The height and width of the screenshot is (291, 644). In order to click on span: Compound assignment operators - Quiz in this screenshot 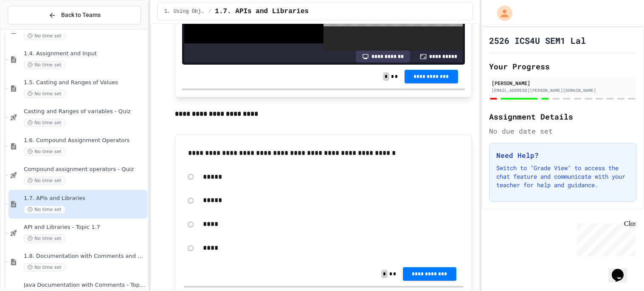, I will do `click(85, 169)`.